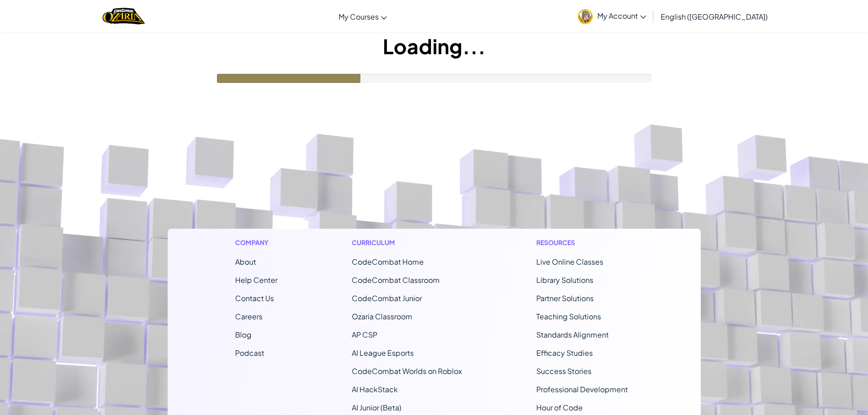 The width and height of the screenshot is (868, 415). Describe the element at coordinates (407, 242) in the screenshot. I see `h1: Curriculum` at that location.